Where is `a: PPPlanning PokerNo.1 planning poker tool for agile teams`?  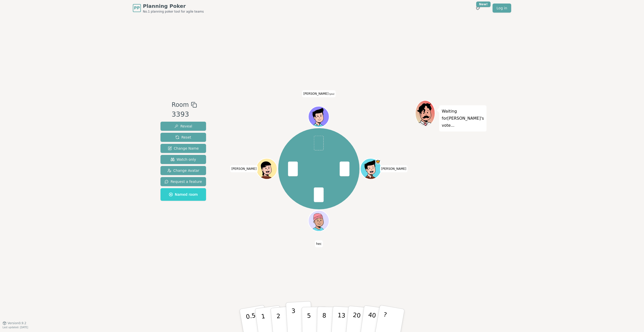
a: PPPlanning PokerNo.1 planning poker tool for agile teams is located at coordinates (168, 8).